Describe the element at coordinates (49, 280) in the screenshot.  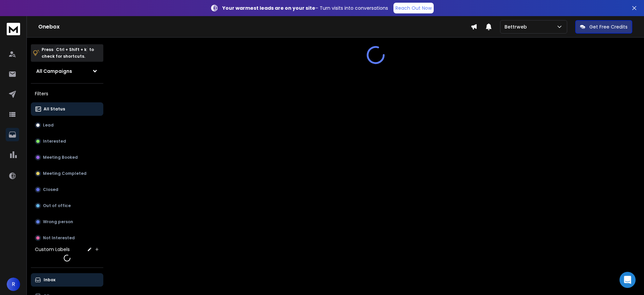
I see `p: Inbox` at that location.